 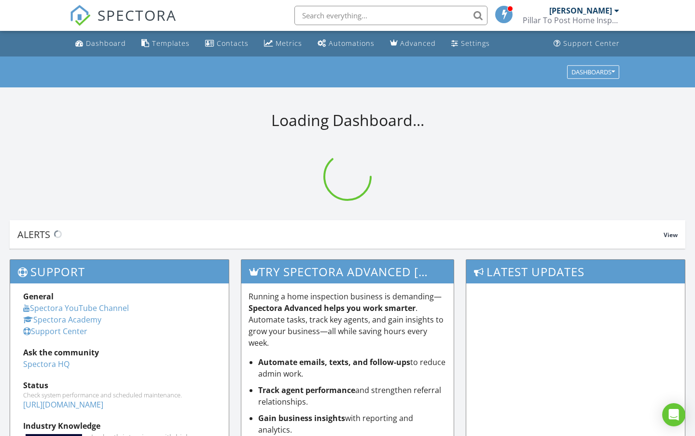 I want to click on span: SPECTORA, so click(x=137, y=15).